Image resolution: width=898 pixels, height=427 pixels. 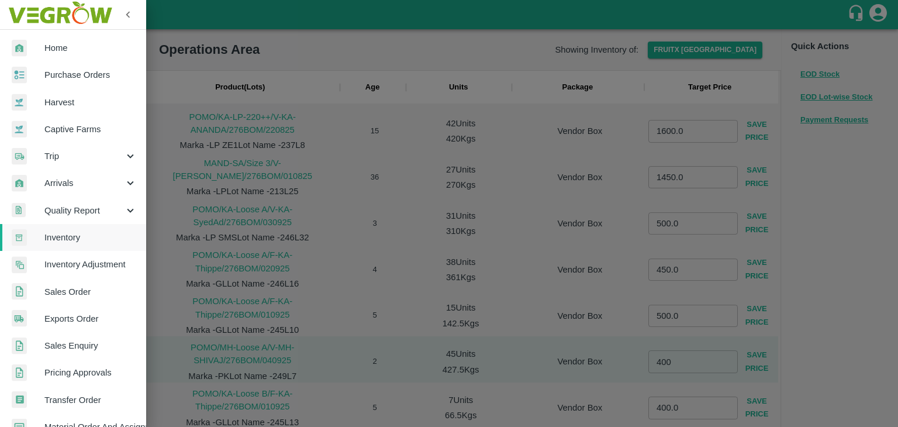 What do you see at coordinates (84, 183) in the screenshot?
I see `span: Arrivals` at bounding box center [84, 183].